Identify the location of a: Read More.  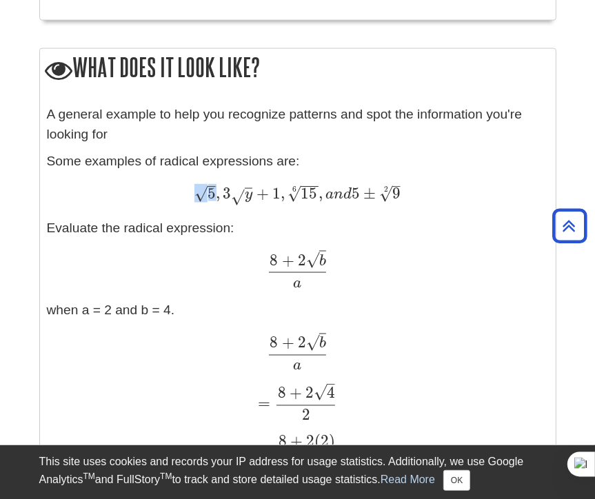
(407, 479).